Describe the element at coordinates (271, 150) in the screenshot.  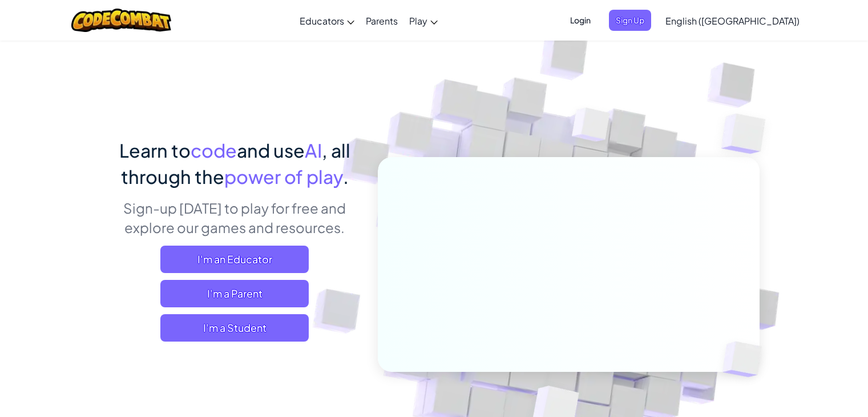
I see `span: and use` at that location.